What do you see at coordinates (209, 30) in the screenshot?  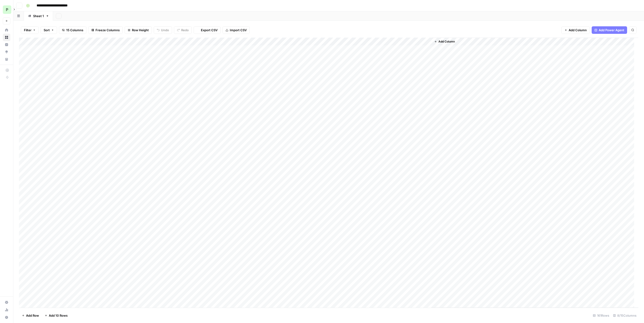 I see `span: Export CSV` at bounding box center [209, 30].